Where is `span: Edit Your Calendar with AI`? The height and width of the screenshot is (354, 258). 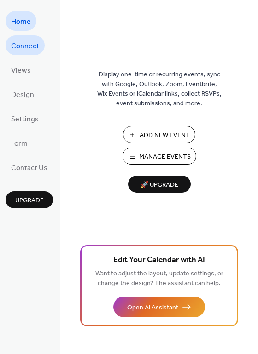 span: Edit Your Calendar with AI is located at coordinates (159, 260).